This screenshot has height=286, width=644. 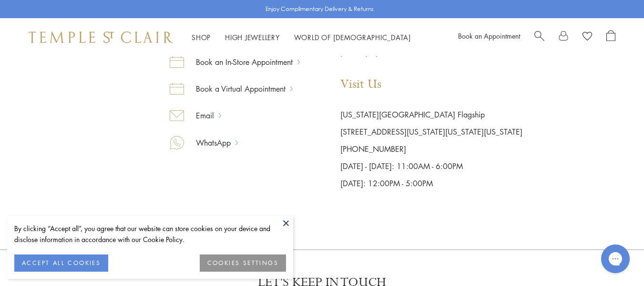 What do you see at coordinates (243, 263) in the screenshot?
I see `button: COOKIES SETTINGS` at bounding box center [243, 263].